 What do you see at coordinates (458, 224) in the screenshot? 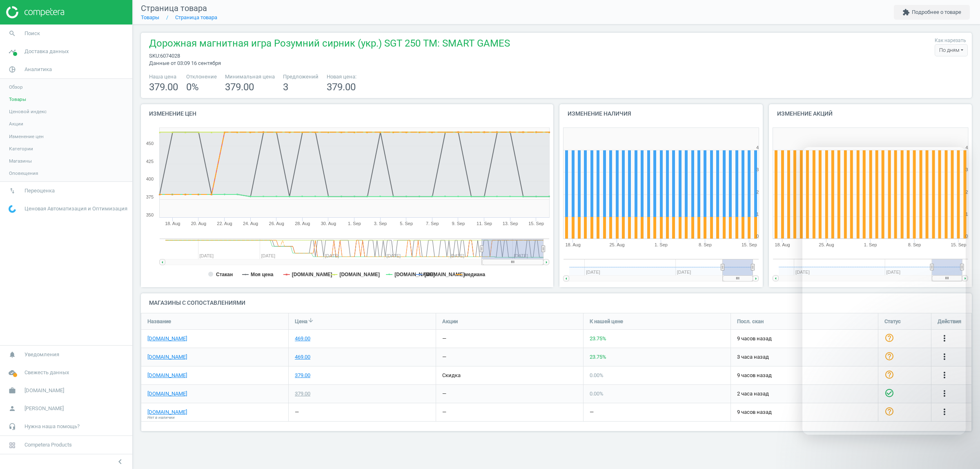
I see `tspan: 9. Sep` at bounding box center [458, 224].